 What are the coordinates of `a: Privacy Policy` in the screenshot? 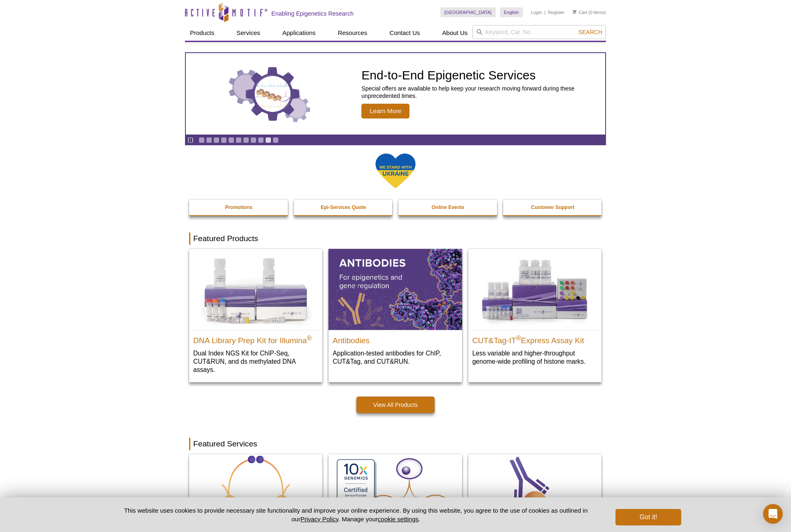 It's located at (320, 519).